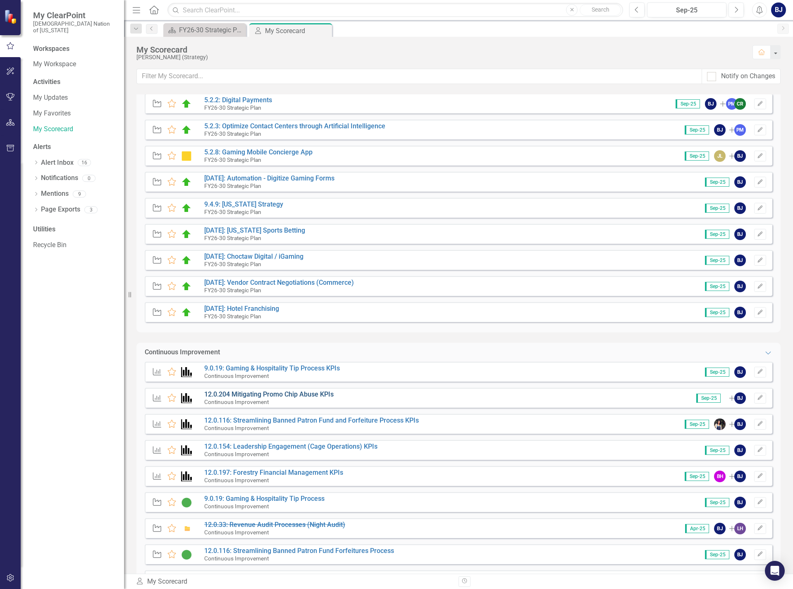 The width and height of the screenshot is (793, 589). Describe the element at coordinates (687, 10) in the screenshot. I see `div: Sep-25` at that location.